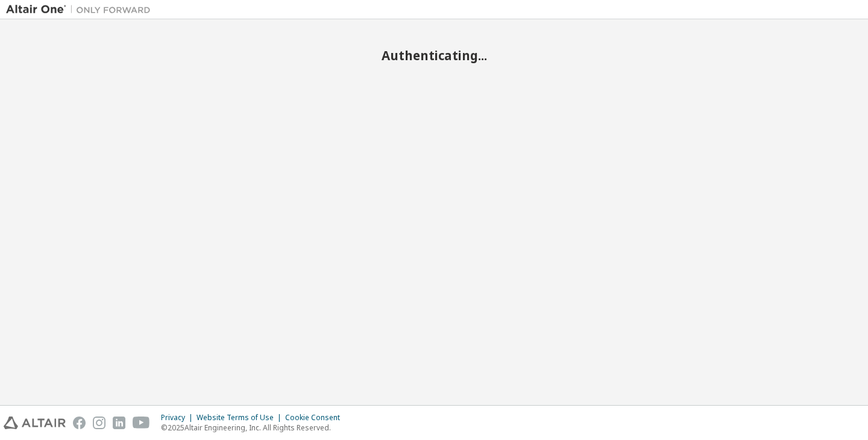 This screenshot has width=868, height=440. I want to click on div: Website Terms of Use, so click(241, 418).